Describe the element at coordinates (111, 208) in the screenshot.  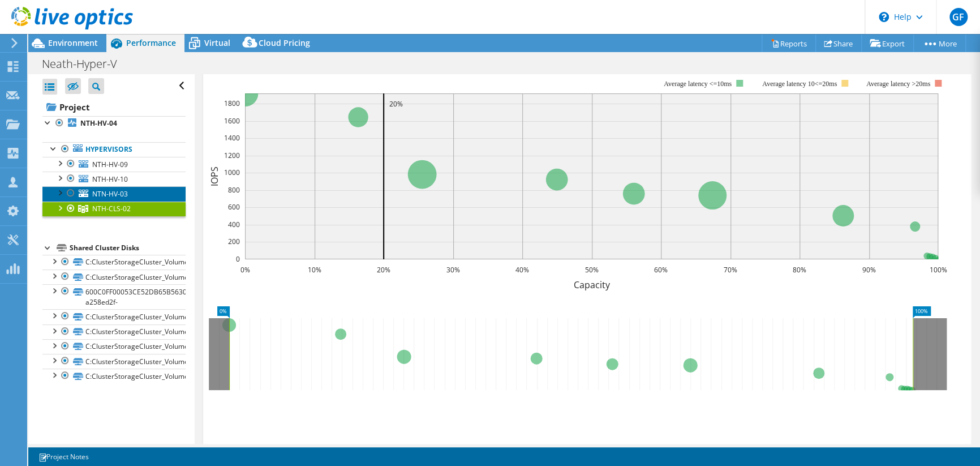
I see `span: NTH-CLS-02` at that location.